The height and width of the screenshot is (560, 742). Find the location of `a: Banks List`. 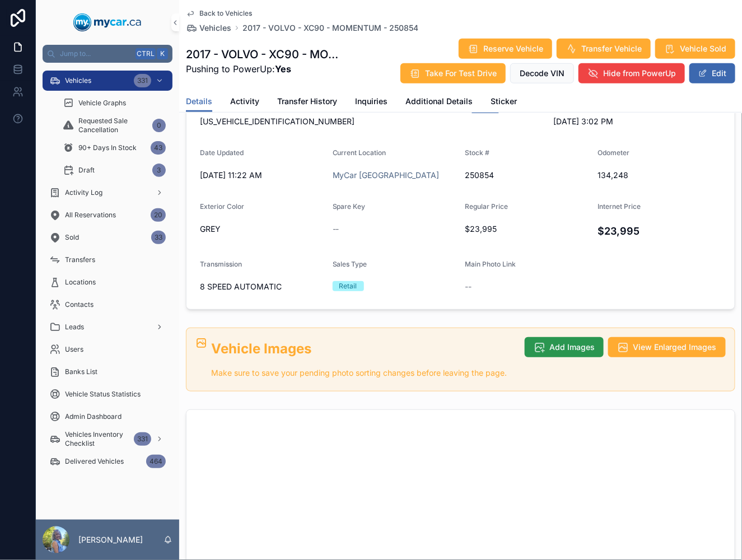

a: Banks List is located at coordinates (108, 372).